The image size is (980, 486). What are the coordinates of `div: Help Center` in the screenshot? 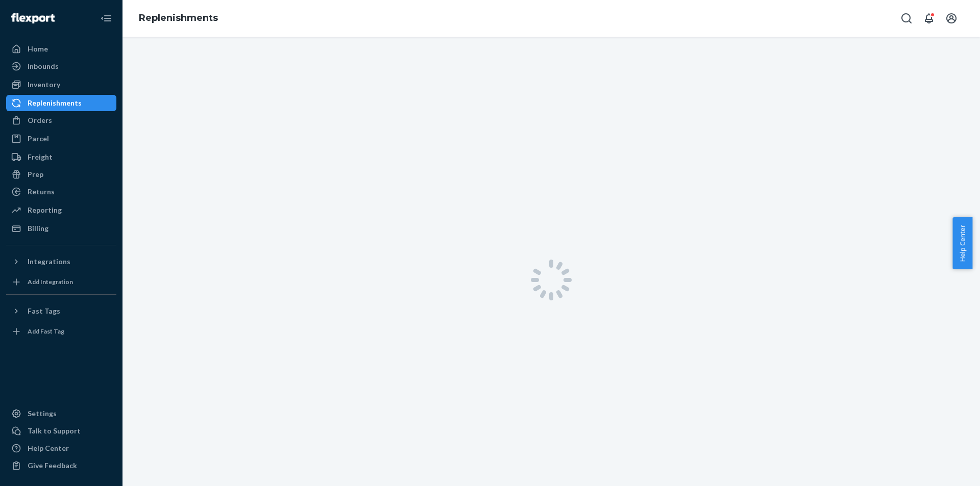 It's located at (48, 448).